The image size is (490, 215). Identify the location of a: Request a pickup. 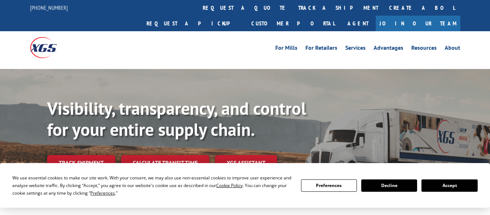
(193, 23).